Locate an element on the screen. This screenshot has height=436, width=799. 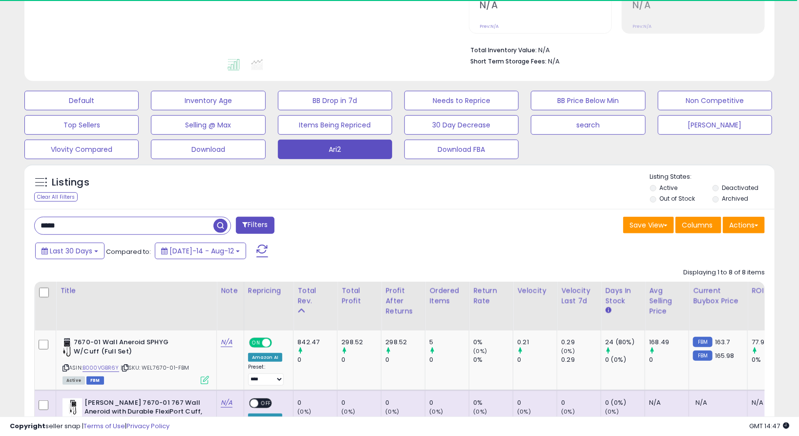
button: Items Being Repriced is located at coordinates (335, 125).